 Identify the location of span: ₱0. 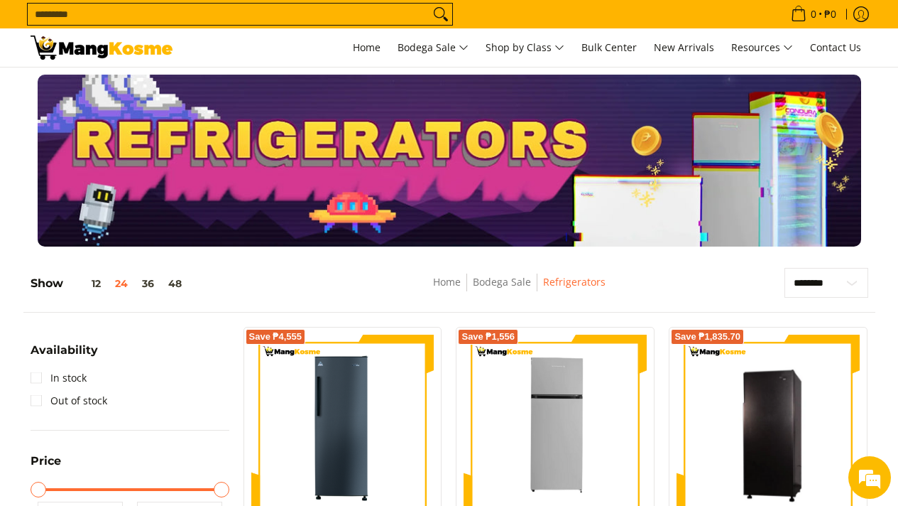
(830, 14).